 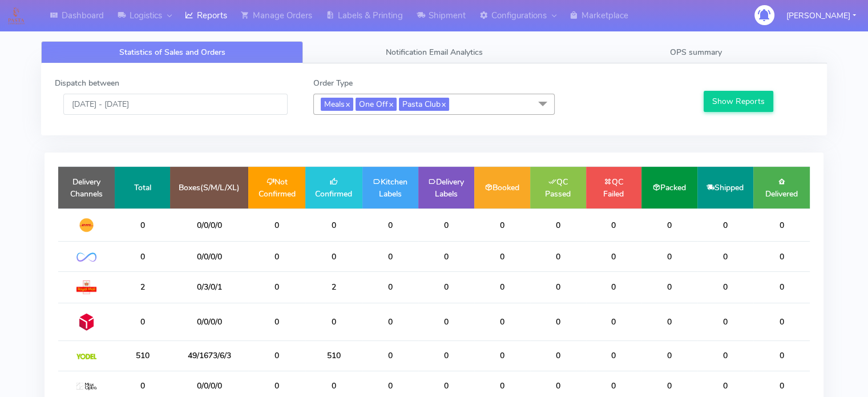 I want to click on td: Confirmed, so click(x=333, y=187).